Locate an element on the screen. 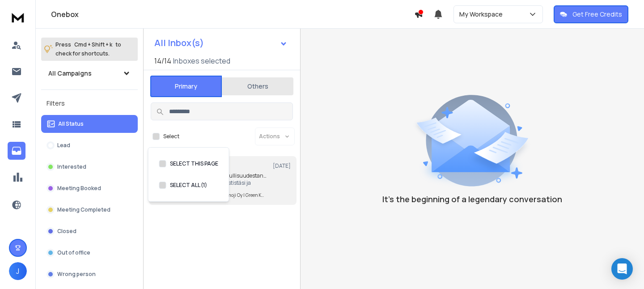  button: All Status is located at coordinates (90, 124).